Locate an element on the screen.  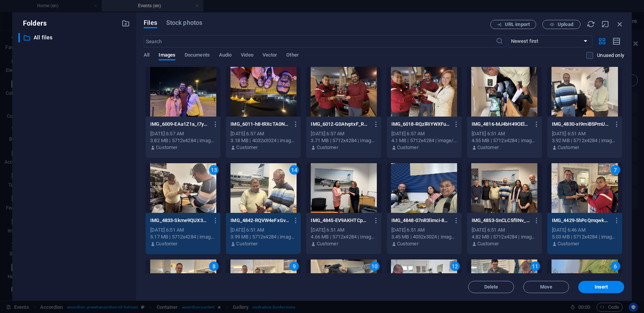
div: 3.82 MB | 5712x4284 | image/jpeg is located at coordinates (183, 141).